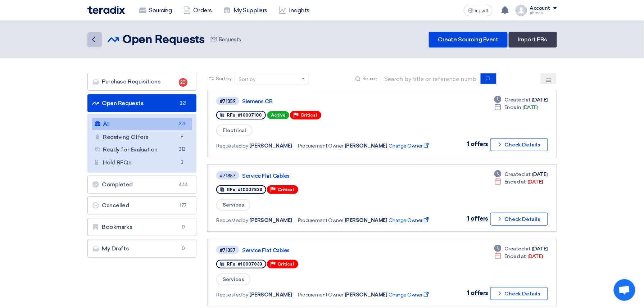 Image resolution: width=644 pixels, height=308 pixels. Describe the element at coordinates (182, 162) in the screenshot. I see `span: 2` at that location.